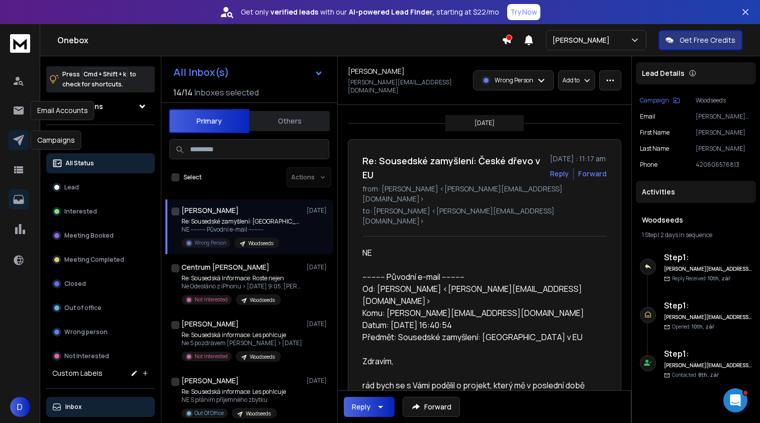  What do you see at coordinates (701, 278) in the screenshot?
I see `p: Reply Received` at bounding box center [701, 278].